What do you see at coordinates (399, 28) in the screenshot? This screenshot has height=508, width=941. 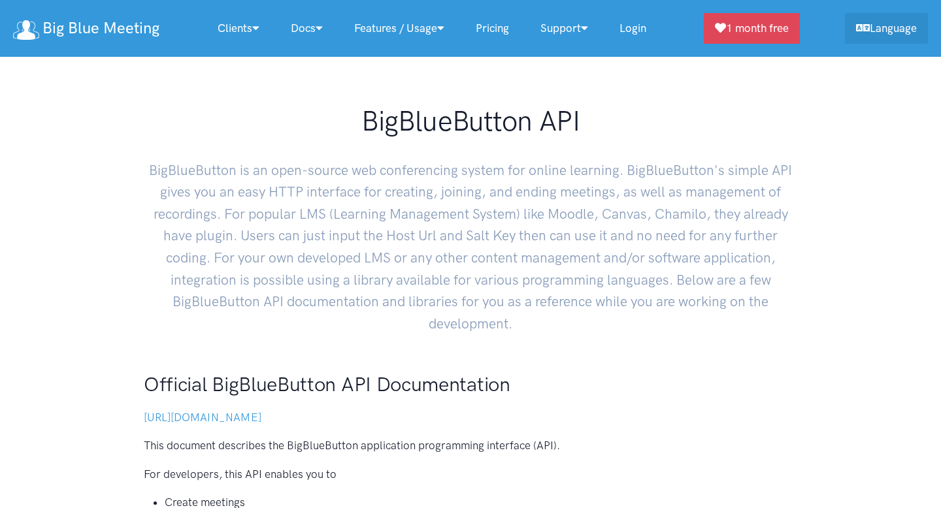 I see `a: Features / Usage` at bounding box center [399, 28].